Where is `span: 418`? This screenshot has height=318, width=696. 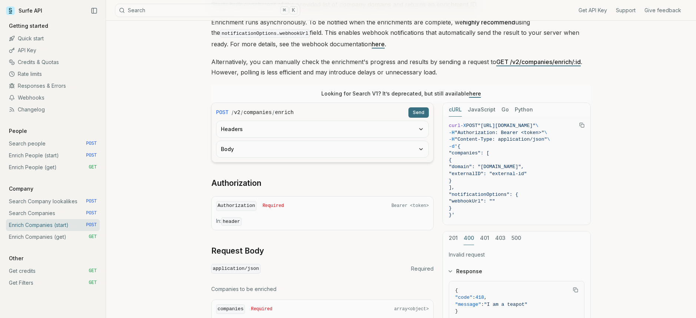
span: 418 is located at coordinates (480, 298).